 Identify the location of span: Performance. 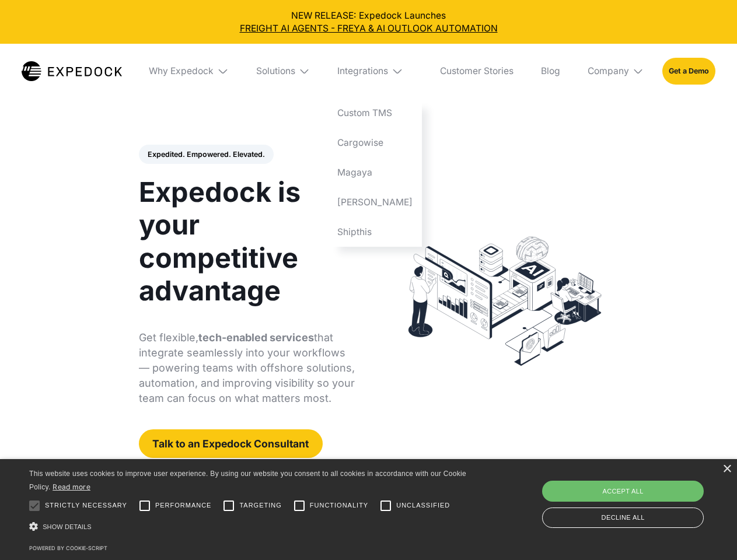
(184, 505).